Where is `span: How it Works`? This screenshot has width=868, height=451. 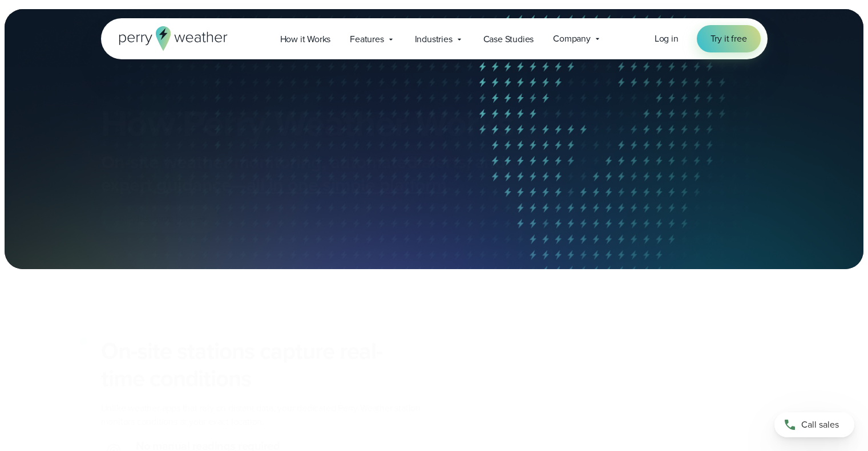
span: How it Works is located at coordinates (306, 39).